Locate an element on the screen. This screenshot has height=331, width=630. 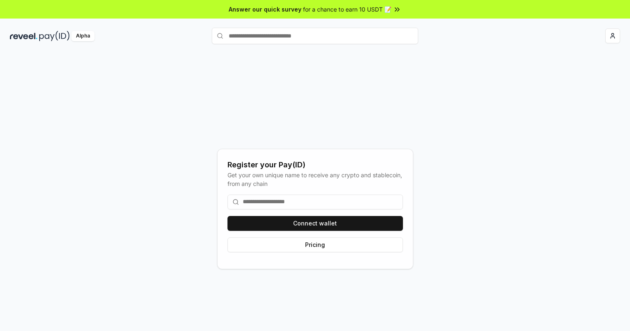
div: Get your own unique name to receive any crypto and stablecoin, from any chain is located at coordinates (315, 179).